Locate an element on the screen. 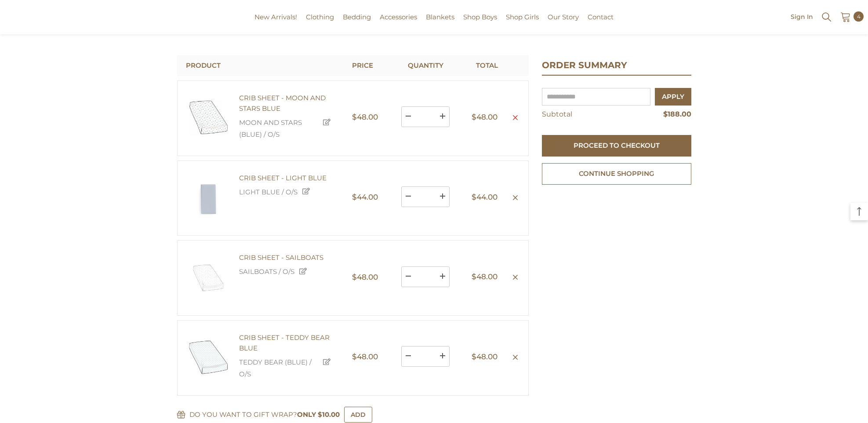 This screenshot has width=868, height=423. img: CRIB SHEET - SAILBOATS - SAILBOATS / O/S is located at coordinates (208, 278).